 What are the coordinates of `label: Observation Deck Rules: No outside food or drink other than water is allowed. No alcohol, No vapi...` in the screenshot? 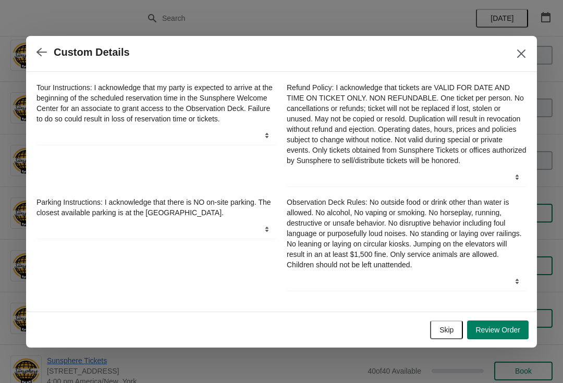 It's located at (406, 233).